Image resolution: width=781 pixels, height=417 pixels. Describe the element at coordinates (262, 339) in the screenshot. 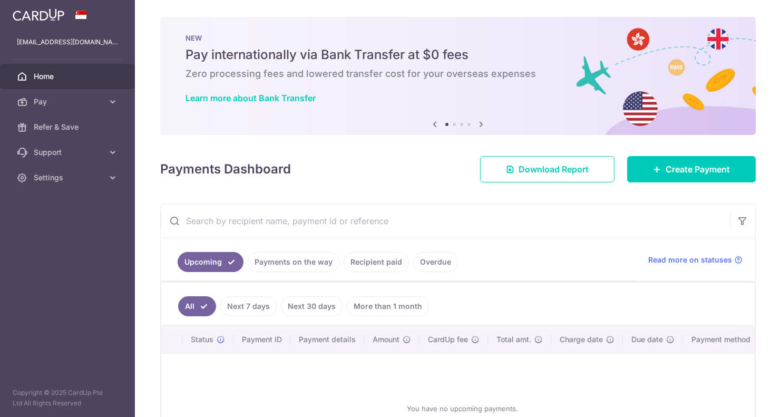

I see `th: Payment ID` at that location.